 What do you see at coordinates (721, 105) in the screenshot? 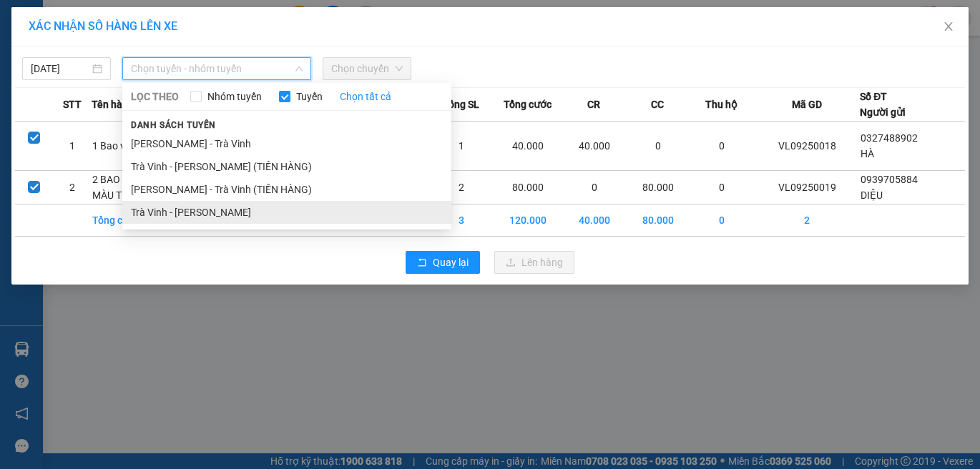
I see `span: Thu hộ` at bounding box center [721, 105].